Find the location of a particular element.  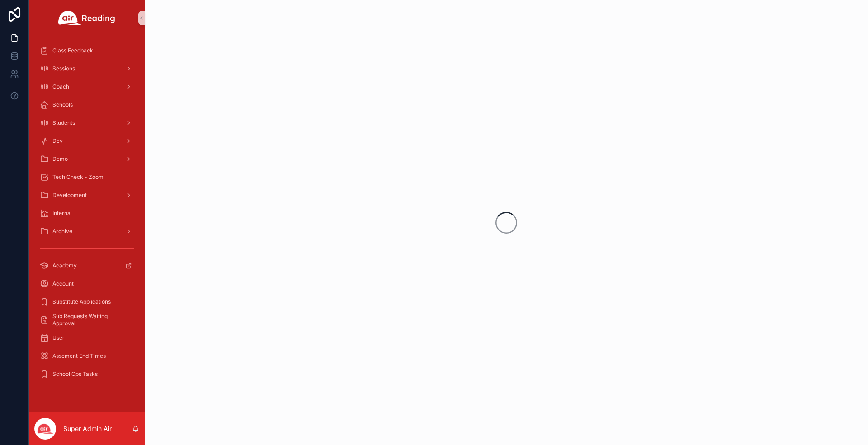

span: School Ops Tasks is located at coordinates (75, 374).